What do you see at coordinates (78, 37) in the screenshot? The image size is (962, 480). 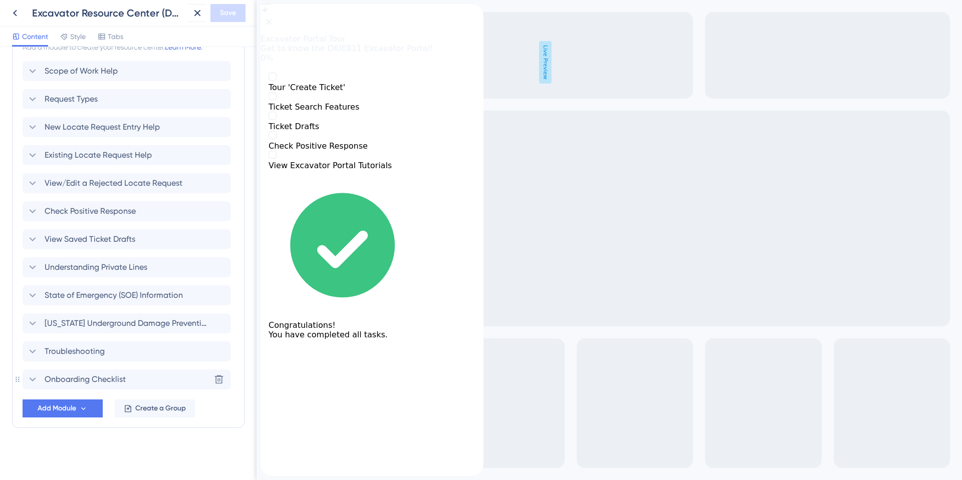 I see `span: Style` at bounding box center [78, 37].